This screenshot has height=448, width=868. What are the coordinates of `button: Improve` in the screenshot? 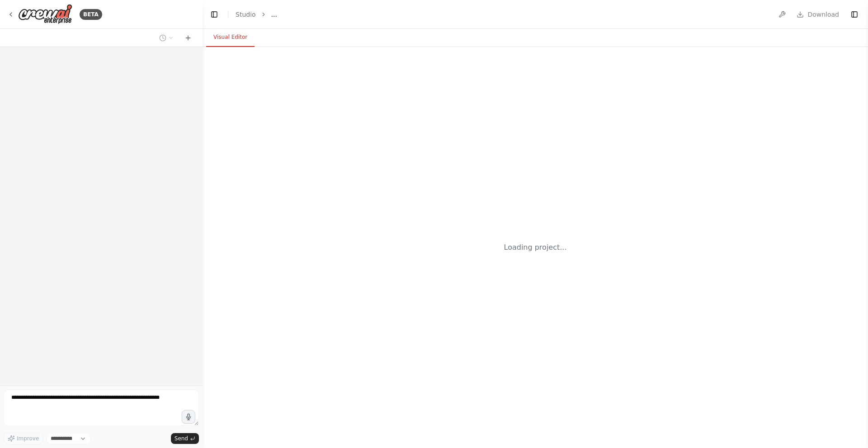 It's located at (23, 439).